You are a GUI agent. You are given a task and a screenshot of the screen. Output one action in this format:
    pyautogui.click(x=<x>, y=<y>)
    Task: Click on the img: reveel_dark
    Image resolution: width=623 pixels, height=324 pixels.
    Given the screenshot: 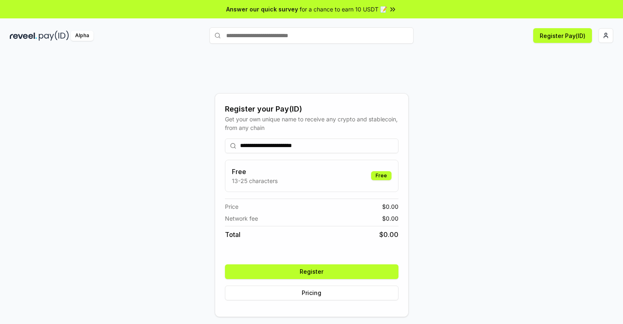 What is the action you would take?
    pyautogui.click(x=23, y=36)
    